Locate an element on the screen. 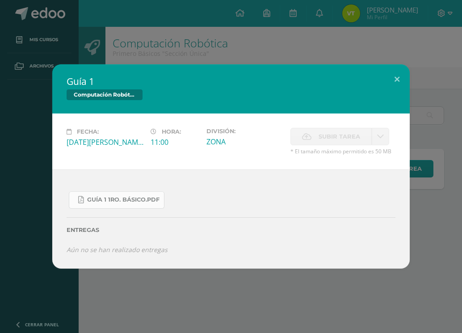  a: La fecha de entrega ha expirado is located at coordinates (380, 136).